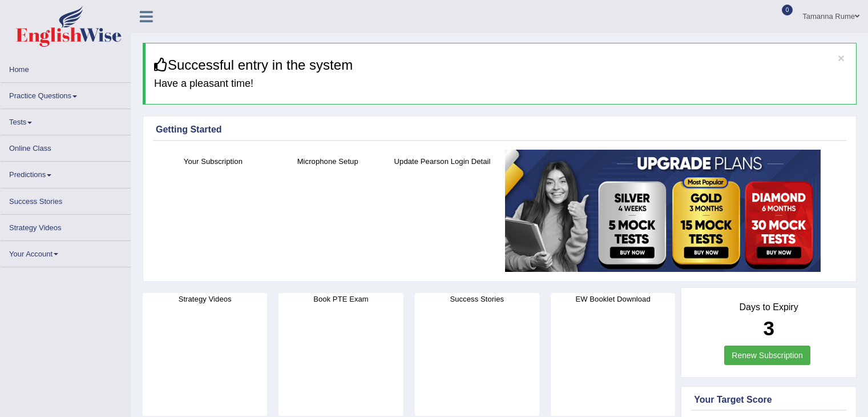 This screenshot has height=417, width=868. What do you see at coordinates (477, 298) in the screenshot?
I see `h4: Success Stories` at bounding box center [477, 298].